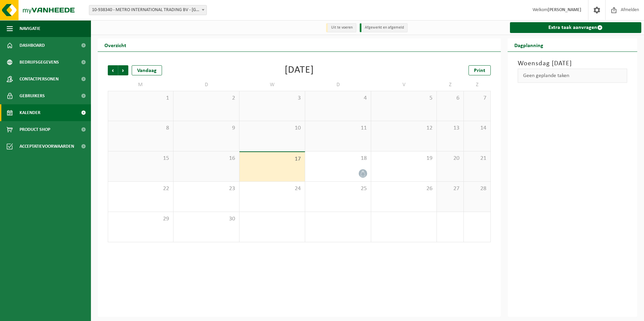 This screenshot has width=644, height=321. Describe the element at coordinates (272, 159) in the screenshot. I see `span: 17` at that location.